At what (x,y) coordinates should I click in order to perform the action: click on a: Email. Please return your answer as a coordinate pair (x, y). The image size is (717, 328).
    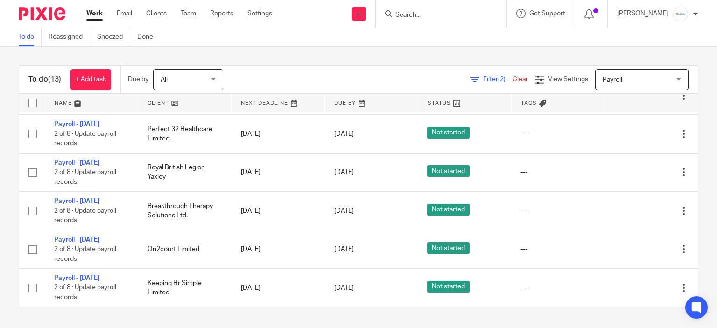
    Looking at the image, I should click on (124, 14).